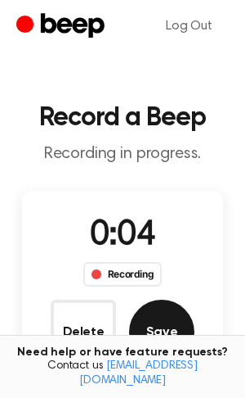 Image resolution: width=245 pixels, height=398 pixels. I want to click on p: Recording in progress., so click(123, 154).